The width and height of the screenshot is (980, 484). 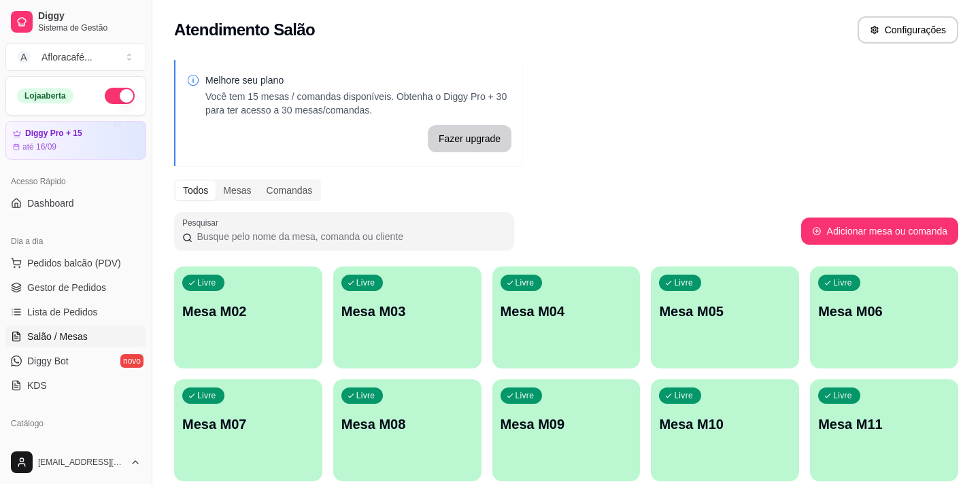 What do you see at coordinates (76, 22) in the screenshot?
I see `a: DiggySistema de Gestão` at bounding box center [76, 22].